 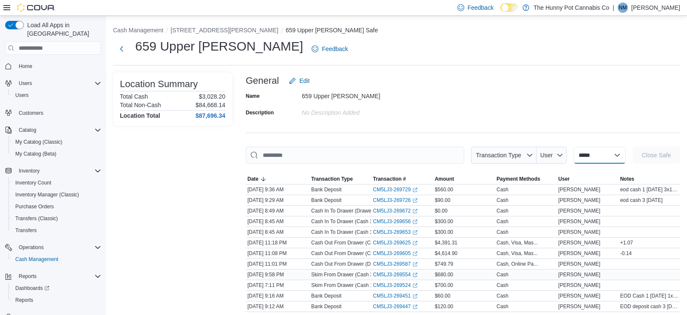 What do you see at coordinates (57, 207) in the screenshot?
I see `button: Purchase Orders` at bounding box center [57, 207].